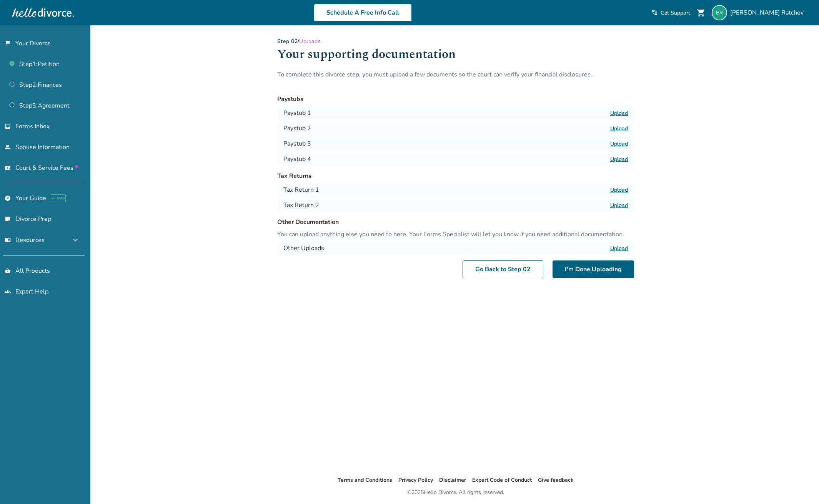  What do you see at coordinates (456, 492) in the screenshot?
I see `div: © 2025 Hello Divorce. All rights reserved.` at bounding box center [456, 492].